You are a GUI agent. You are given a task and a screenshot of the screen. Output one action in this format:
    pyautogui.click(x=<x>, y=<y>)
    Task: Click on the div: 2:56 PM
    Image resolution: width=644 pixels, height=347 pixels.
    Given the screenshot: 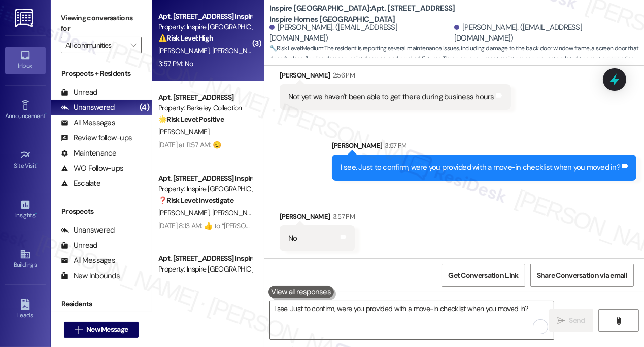 What is the action you would take?
    pyautogui.click(x=343, y=75)
    